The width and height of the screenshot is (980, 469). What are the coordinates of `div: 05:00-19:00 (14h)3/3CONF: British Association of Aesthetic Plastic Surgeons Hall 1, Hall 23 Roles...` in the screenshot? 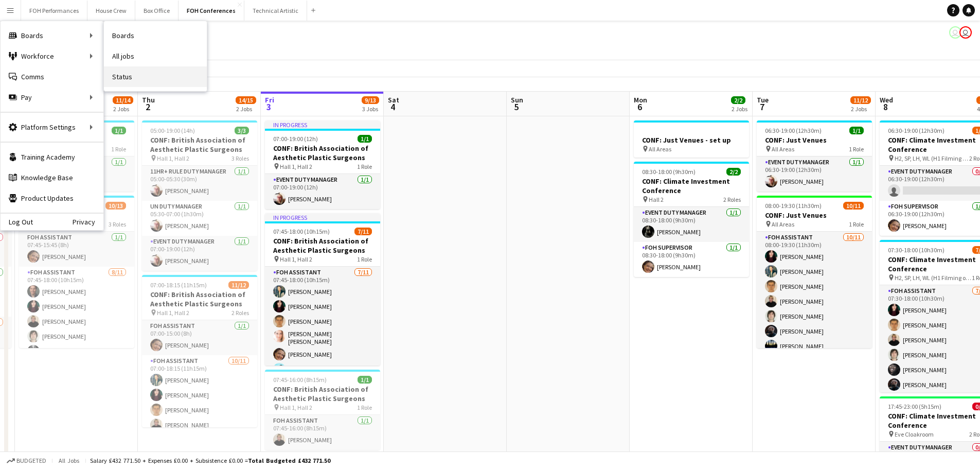 It's located at (200, 196).